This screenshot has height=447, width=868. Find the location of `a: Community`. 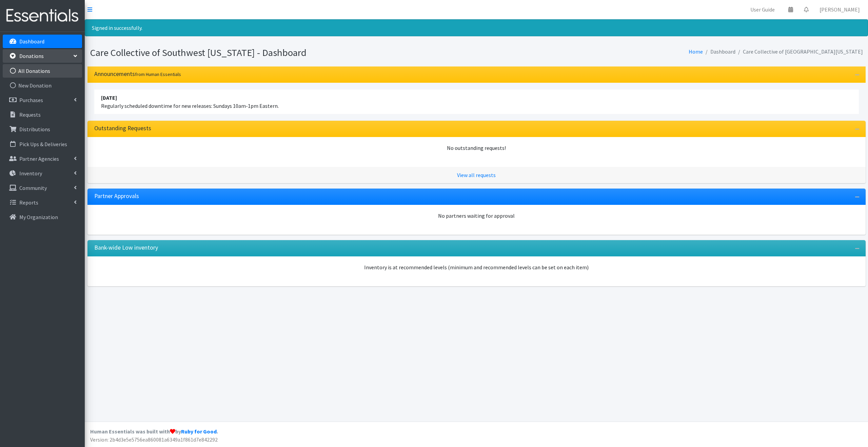

a: Community is located at coordinates (42, 188).